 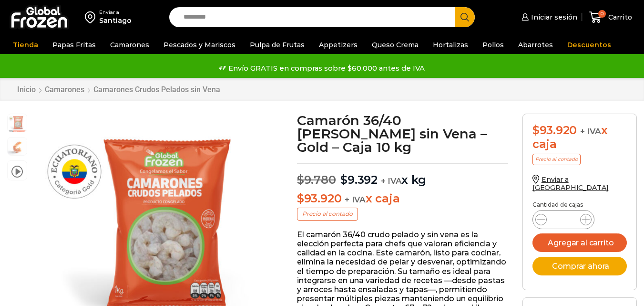 What do you see at coordinates (402, 175) in the screenshot?
I see `p: x kg` at bounding box center [402, 175].